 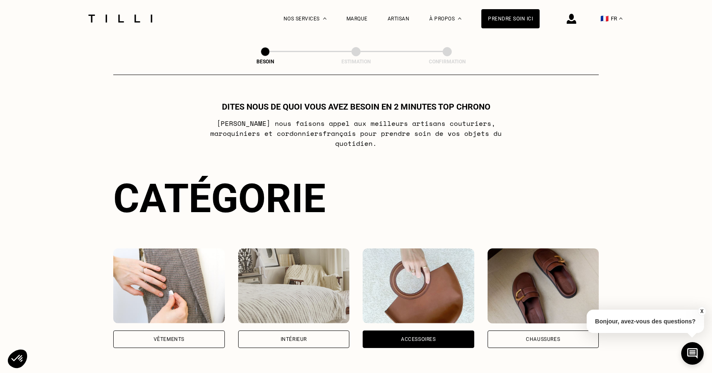 I want to click on a: Logo du service de couturière Tilli, so click(x=120, y=18).